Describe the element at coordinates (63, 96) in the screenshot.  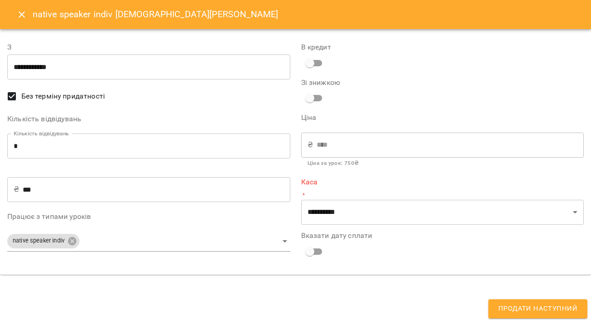
I see `span: Без терміну придатності` at that location.